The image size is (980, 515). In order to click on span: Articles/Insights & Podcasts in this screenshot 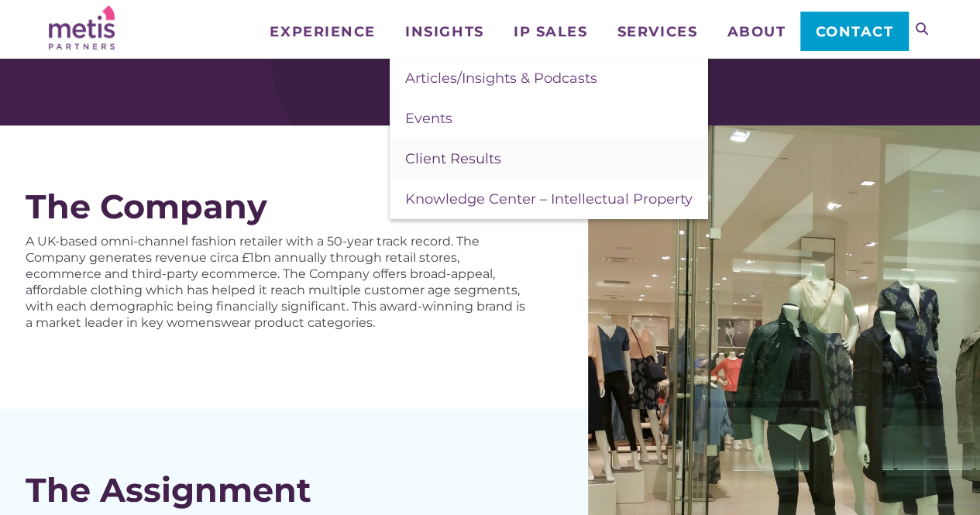, I will do `click(501, 79)`.